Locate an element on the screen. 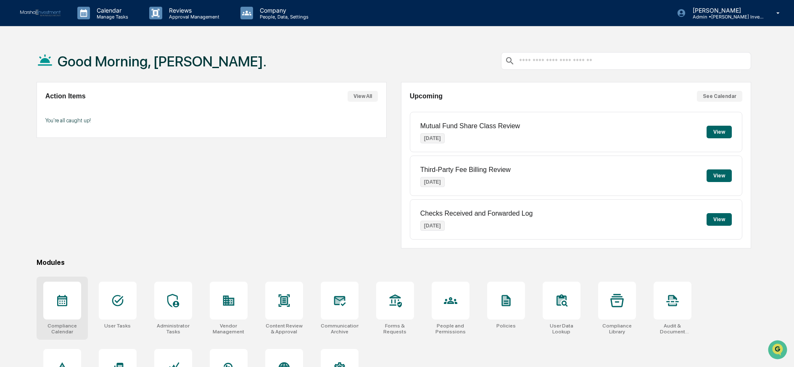 The image size is (794, 367). a: See Calendar is located at coordinates (720, 96).